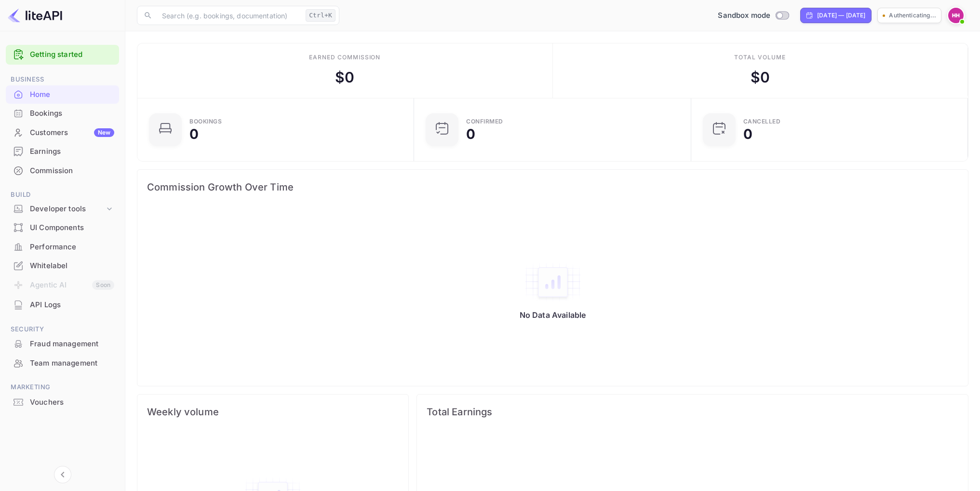  Describe the element at coordinates (62, 151) in the screenshot. I see `a: Earnings` at that location.